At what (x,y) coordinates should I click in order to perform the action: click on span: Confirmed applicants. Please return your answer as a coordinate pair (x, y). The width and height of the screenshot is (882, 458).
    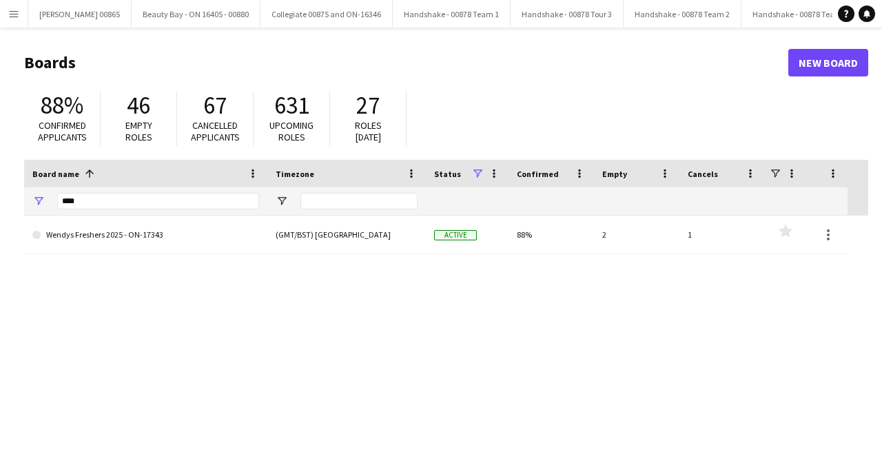
    Looking at the image, I should click on (62, 131).